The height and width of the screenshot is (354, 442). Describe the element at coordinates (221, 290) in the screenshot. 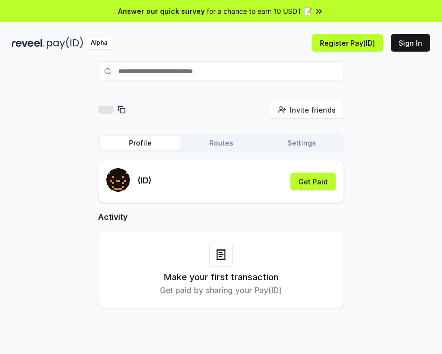

I see `p: Get paid by sharing your Pay(ID)` at that location.